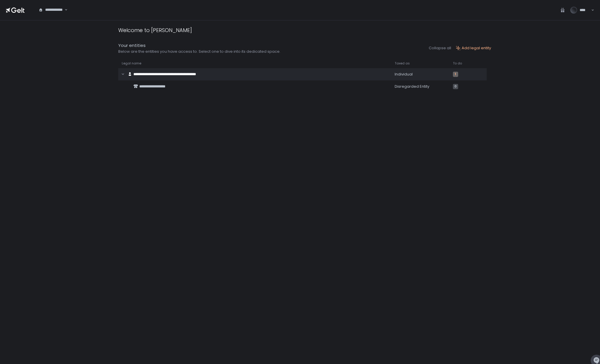 The height and width of the screenshot is (364, 600). What do you see at coordinates (420, 74) in the screenshot?
I see `div: Individual` at bounding box center [420, 74].